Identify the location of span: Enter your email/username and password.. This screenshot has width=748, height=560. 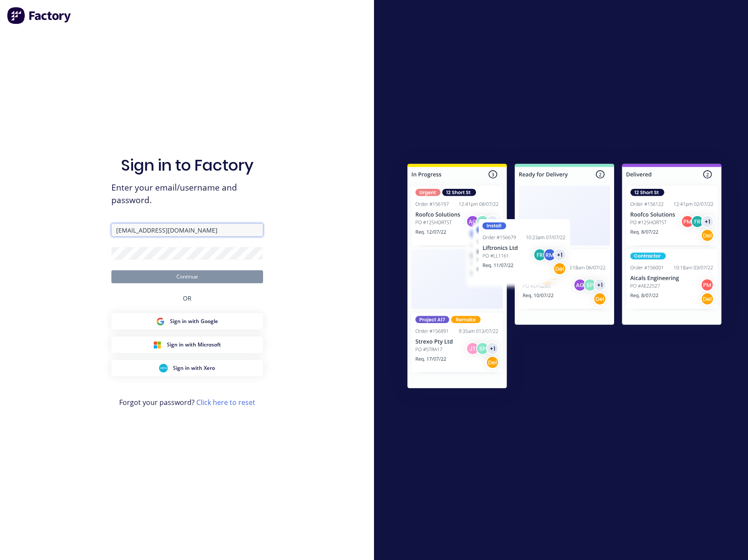
(187, 194).